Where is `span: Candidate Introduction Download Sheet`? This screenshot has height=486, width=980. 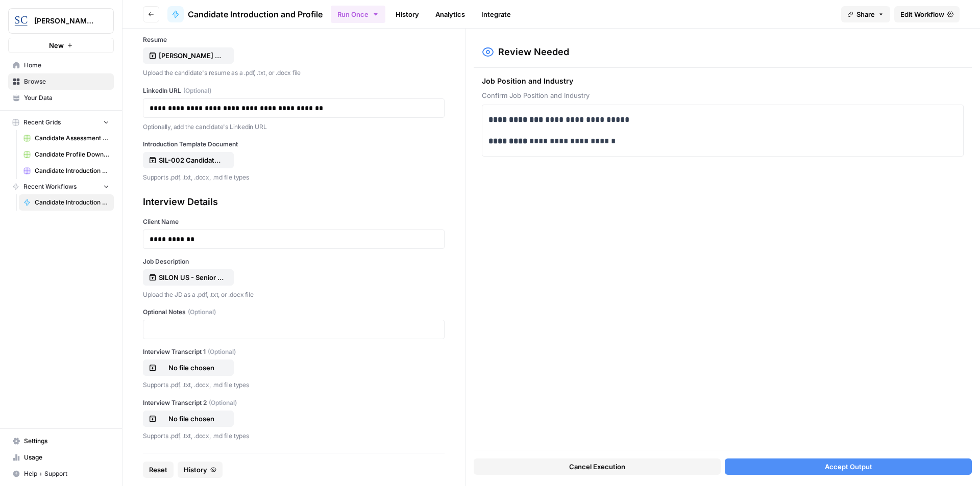 span: Candidate Introduction Download Sheet is located at coordinates (72, 171).